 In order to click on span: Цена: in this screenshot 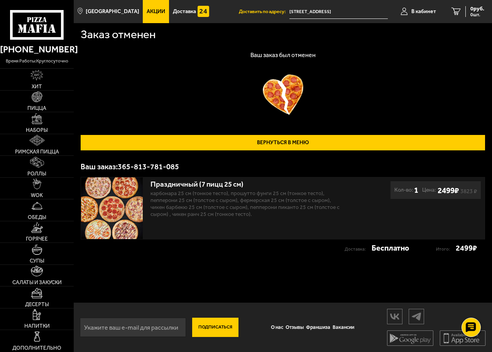, I will do `click(429, 190)`.